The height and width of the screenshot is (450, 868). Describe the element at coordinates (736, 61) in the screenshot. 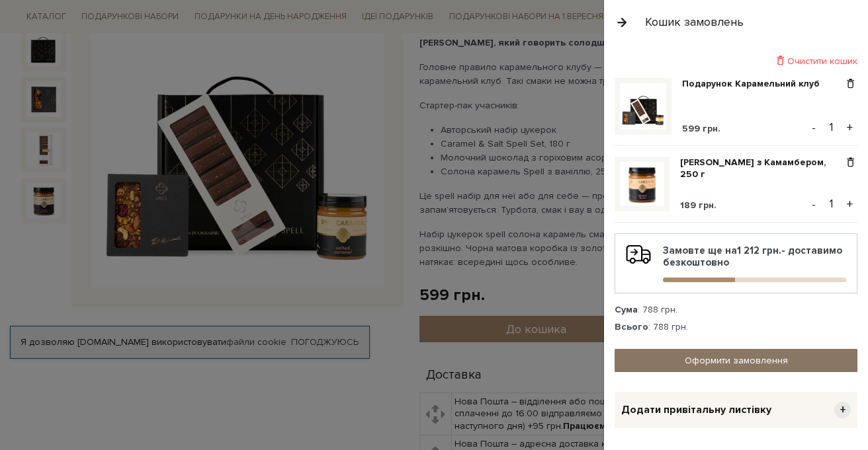

I see `div: Очистити кошик` at that location.